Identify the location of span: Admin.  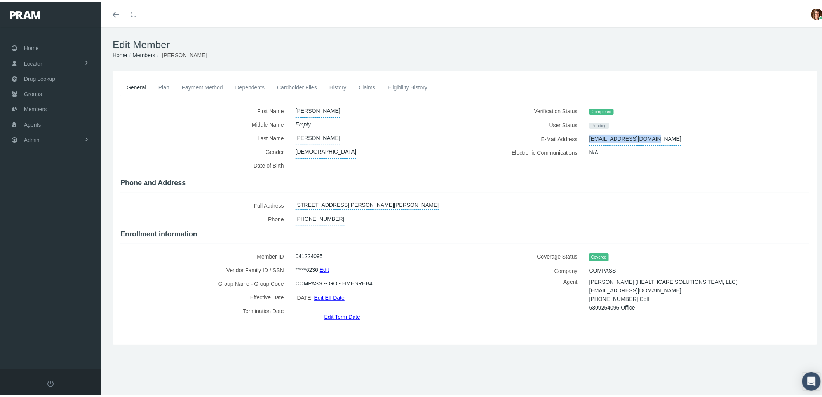
(32, 138).